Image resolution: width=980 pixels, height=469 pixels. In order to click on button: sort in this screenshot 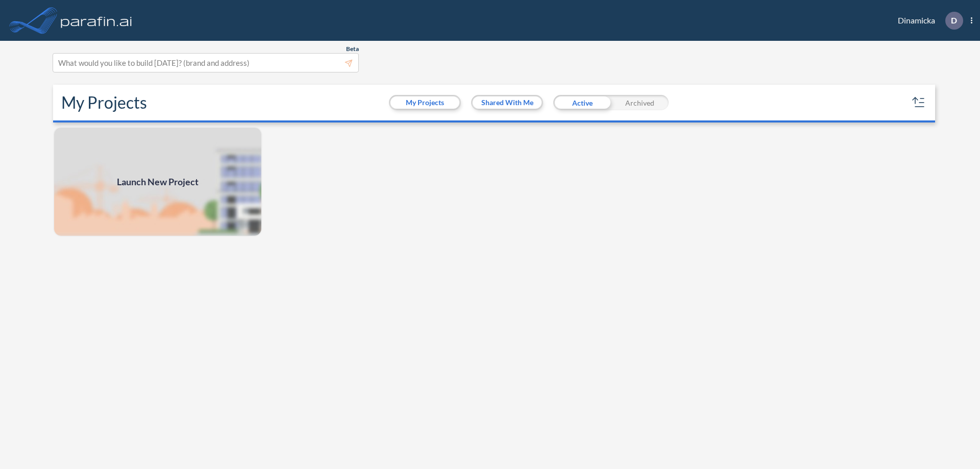, I will do `click(918, 102)`.